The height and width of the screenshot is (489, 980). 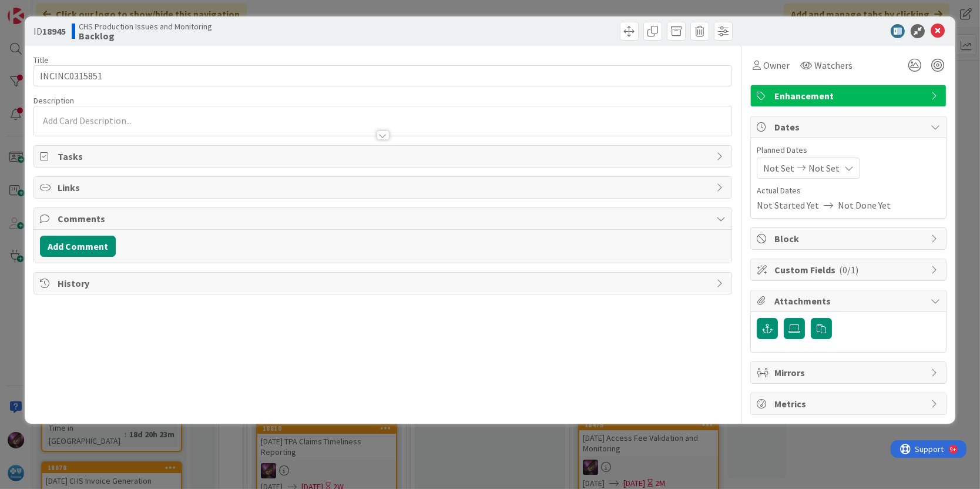 What do you see at coordinates (850, 404) in the screenshot?
I see `span: Metrics` at bounding box center [850, 404].